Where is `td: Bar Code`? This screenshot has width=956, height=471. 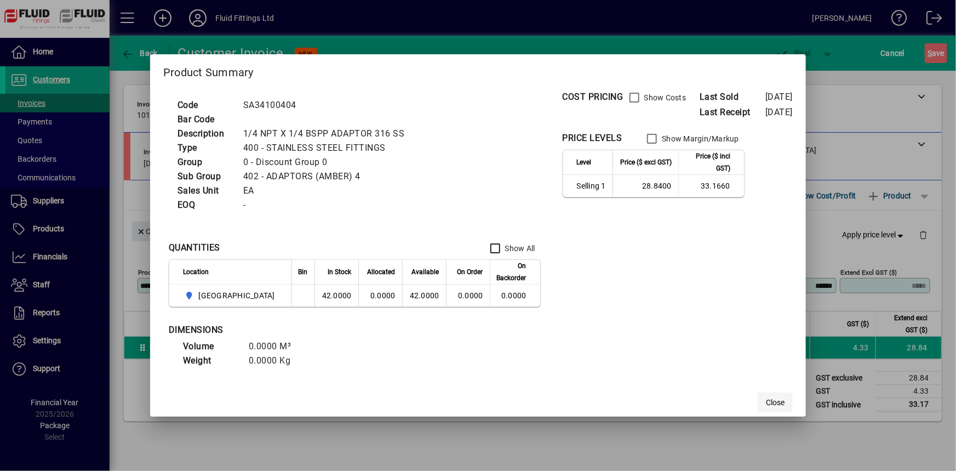 td: Bar Code is located at coordinates (205, 119).